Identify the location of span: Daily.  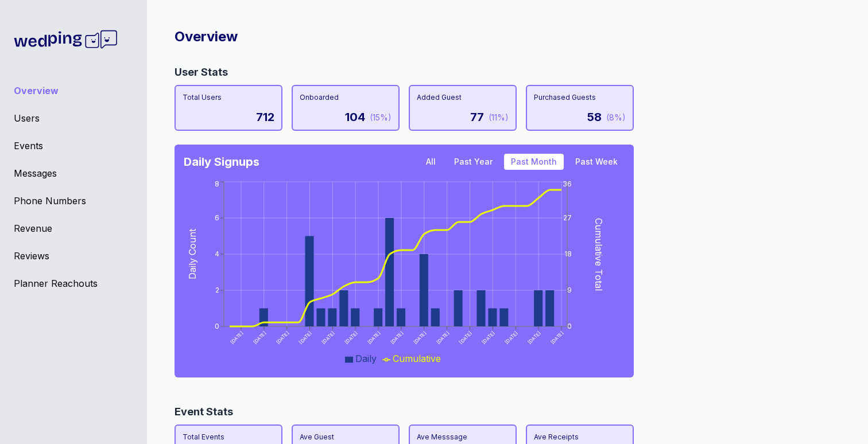
(366, 358).